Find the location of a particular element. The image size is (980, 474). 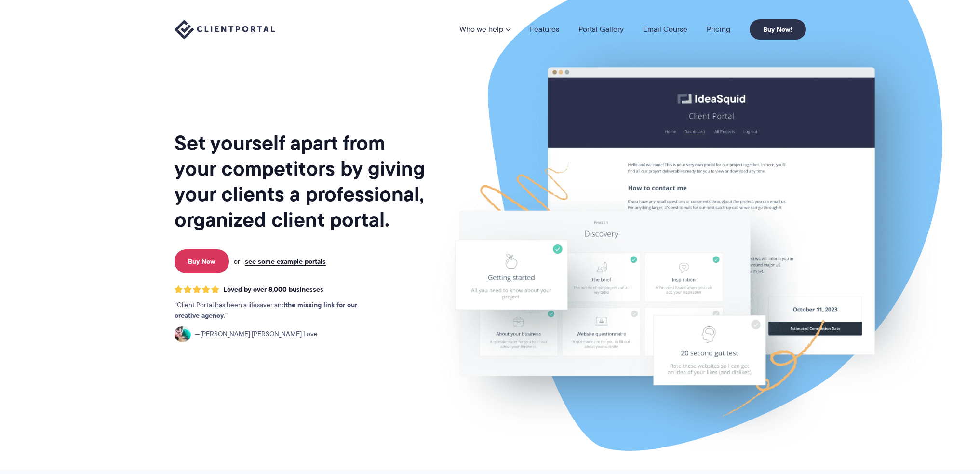

p: Client Portal has been a lifesaver and . is located at coordinates (275, 311).